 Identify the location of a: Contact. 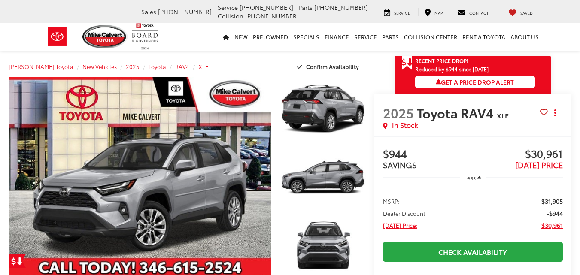
(472, 12).